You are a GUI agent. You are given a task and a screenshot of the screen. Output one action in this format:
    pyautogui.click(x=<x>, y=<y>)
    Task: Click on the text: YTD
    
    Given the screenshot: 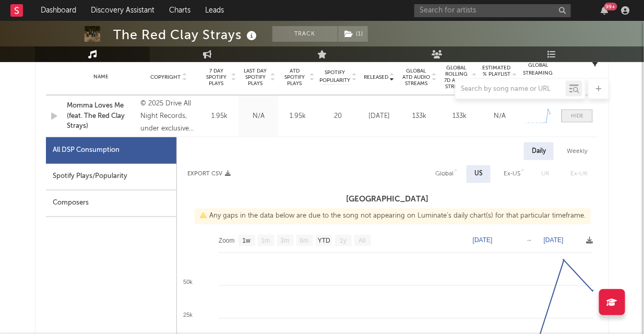 What is the action you would take?
    pyautogui.click(x=324, y=241)
    